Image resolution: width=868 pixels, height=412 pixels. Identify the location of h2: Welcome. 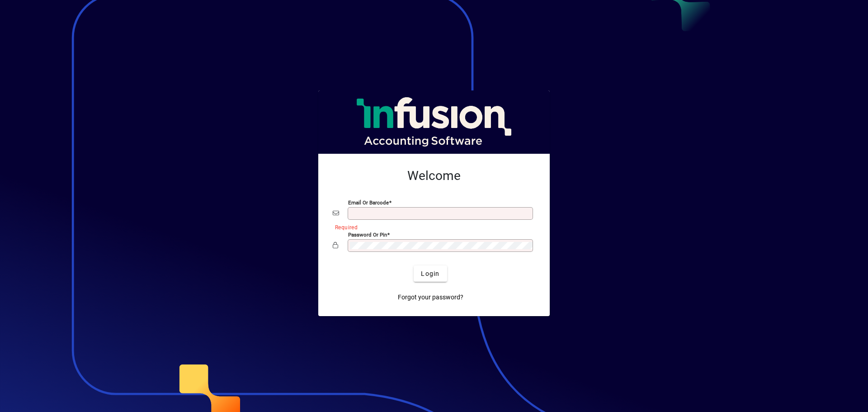
(434, 176).